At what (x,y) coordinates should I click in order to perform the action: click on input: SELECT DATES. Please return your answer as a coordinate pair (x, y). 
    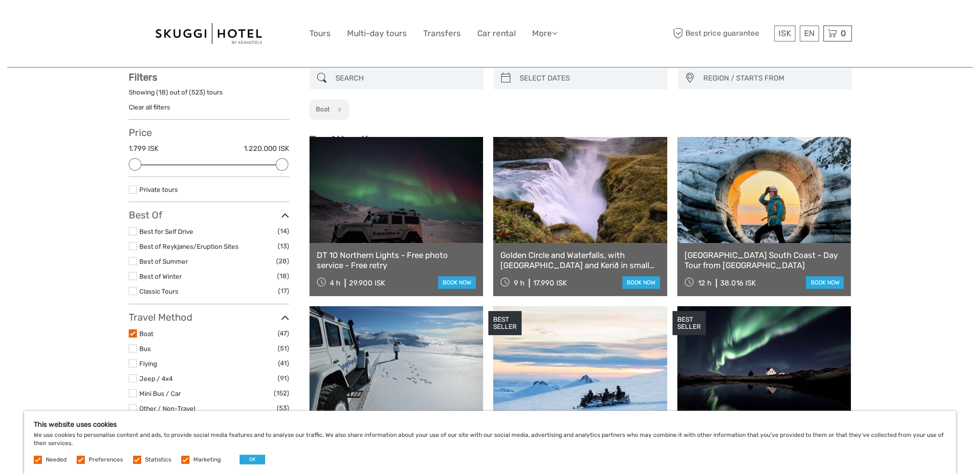
    Looking at the image, I should click on (589, 78).